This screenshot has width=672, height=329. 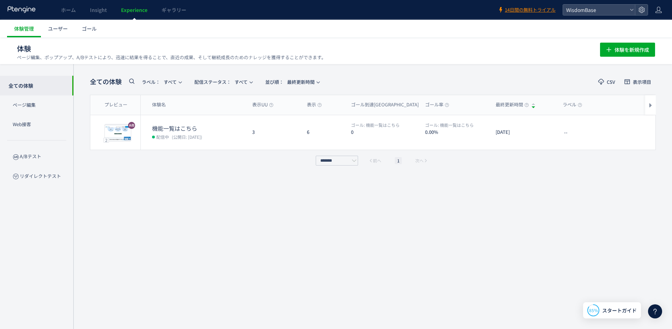 I want to click on dt: 0.00%, so click(x=457, y=132).